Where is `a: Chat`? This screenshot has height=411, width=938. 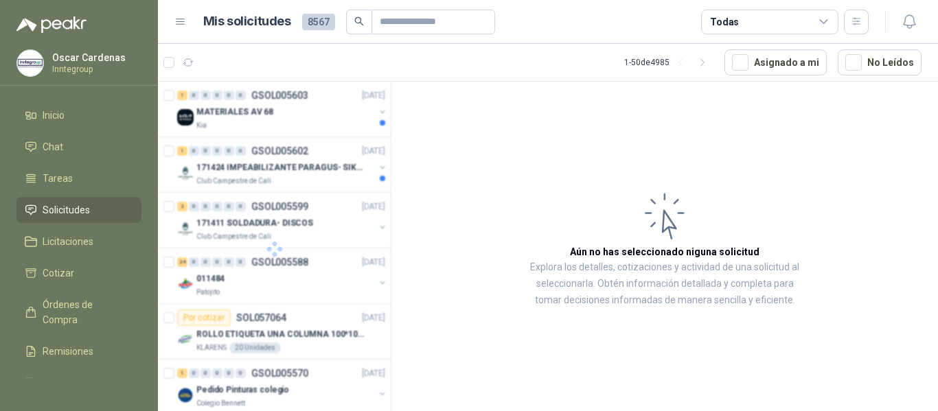 a: Chat is located at coordinates (79, 147).